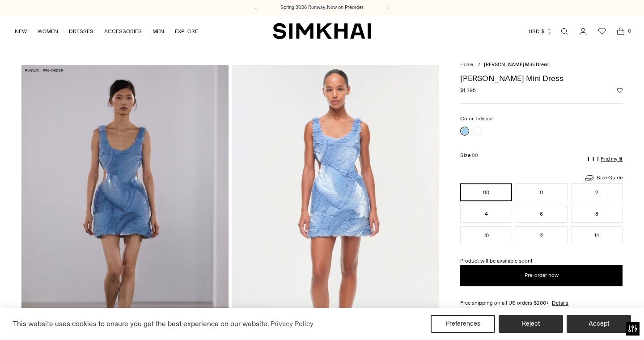 The width and height of the screenshot is (644, 340). I want to click on span: Pre-order now, so click(541, 275).